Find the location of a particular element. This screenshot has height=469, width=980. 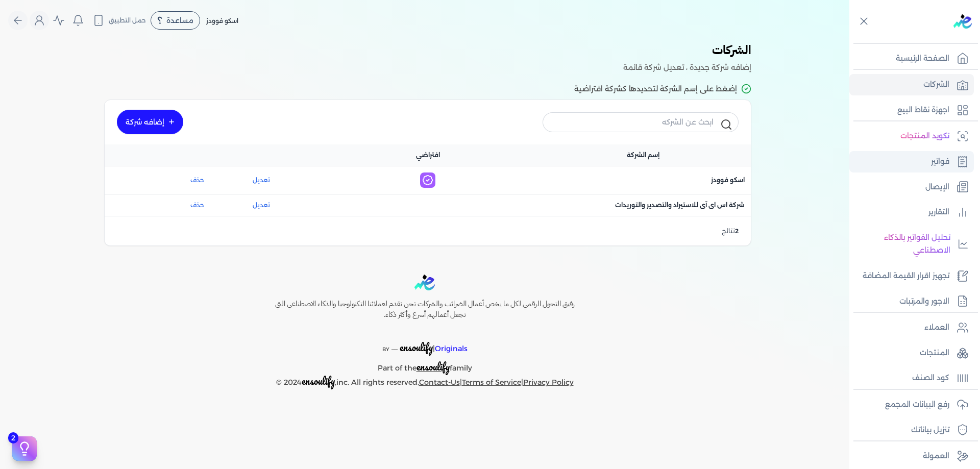

a: تنزيل بياناتك is located at coordinates (911, 430).